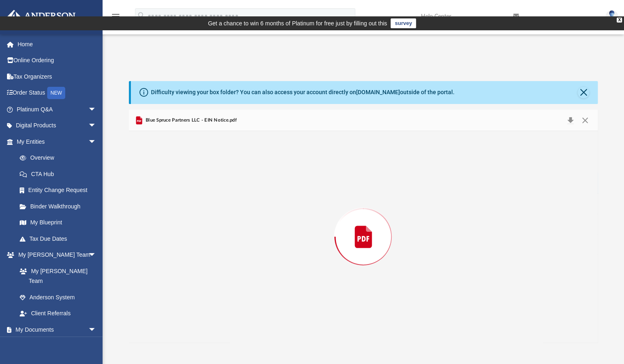 The image size is (624, 364). Describe the element at coordinates (57, 126) in the screenshot. I see `a: Digital Productsarrow_drop_down` at that location.